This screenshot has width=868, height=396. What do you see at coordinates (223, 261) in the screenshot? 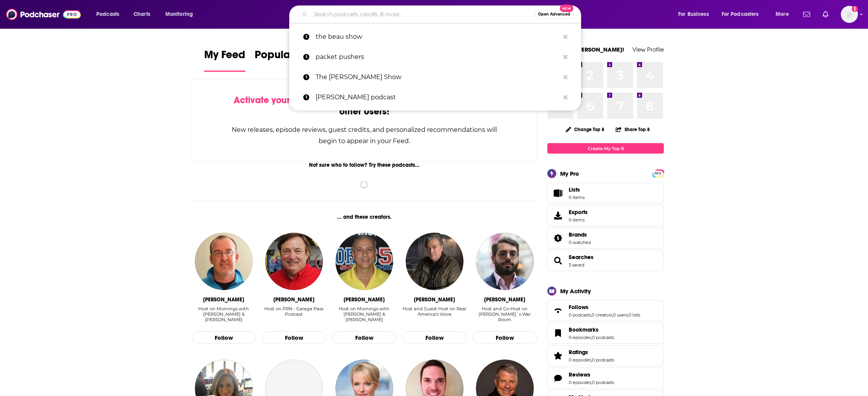
I see `img: Eli Savoie` at bounding box center [223, 261].